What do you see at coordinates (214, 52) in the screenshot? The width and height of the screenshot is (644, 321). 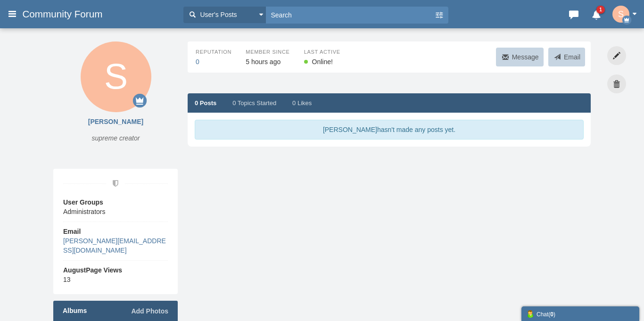 I see `span: Reputation` at bounding box center [214, 52].